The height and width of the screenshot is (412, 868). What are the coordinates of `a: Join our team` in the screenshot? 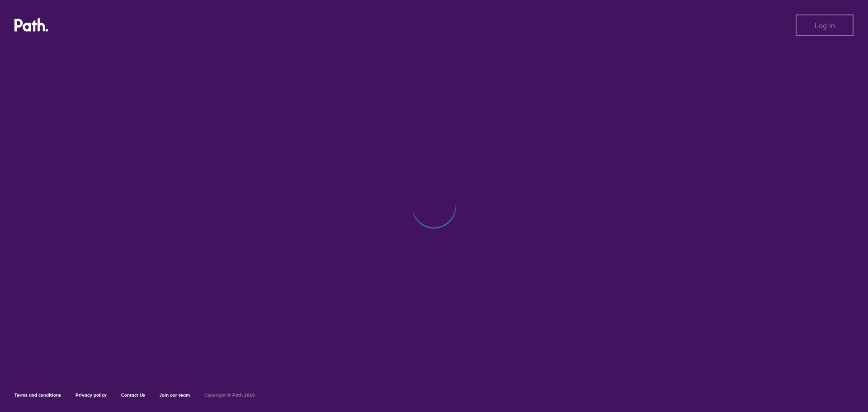 It's located at (175, 394).